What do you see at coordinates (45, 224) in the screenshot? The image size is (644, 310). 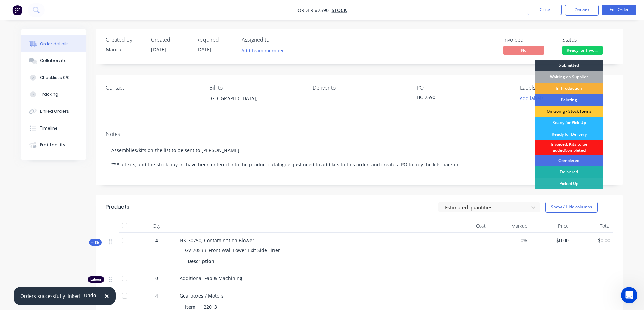 I see `button: Start recording` at bounding box center [45, 224].